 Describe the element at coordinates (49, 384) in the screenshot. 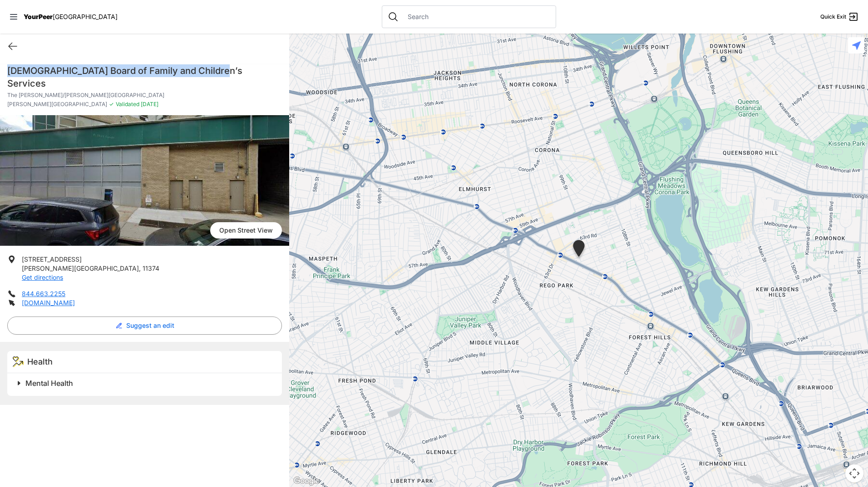

I see `span: Mental Health` at that location.